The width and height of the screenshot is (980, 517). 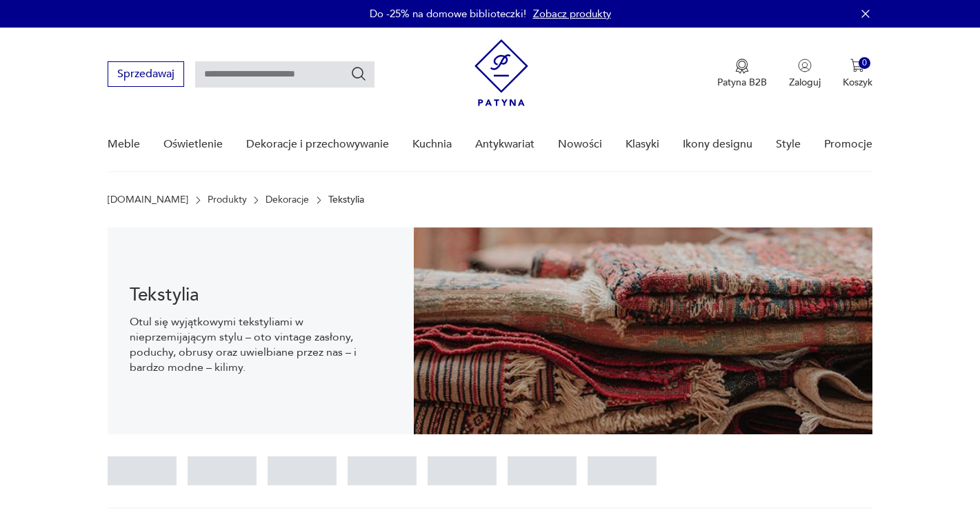 I want to click on a: Dekoracje i przechowywanie, so click(x=318, y=144).